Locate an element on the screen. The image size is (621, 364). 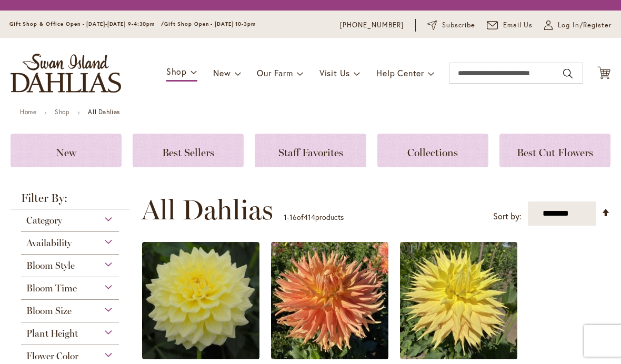
span: Best Cut Flowers is located at coordinates (555, 153).